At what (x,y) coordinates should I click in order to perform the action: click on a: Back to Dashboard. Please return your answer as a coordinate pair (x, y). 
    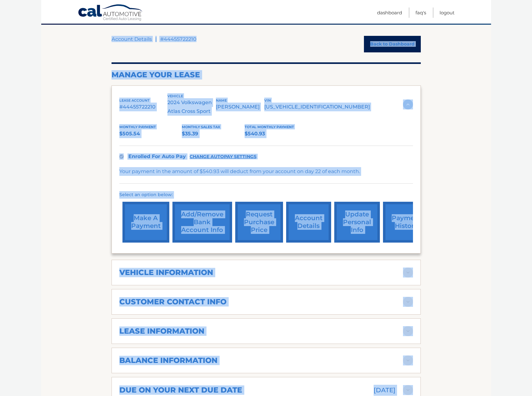
    Looking at the image, I should click on (392, 44).